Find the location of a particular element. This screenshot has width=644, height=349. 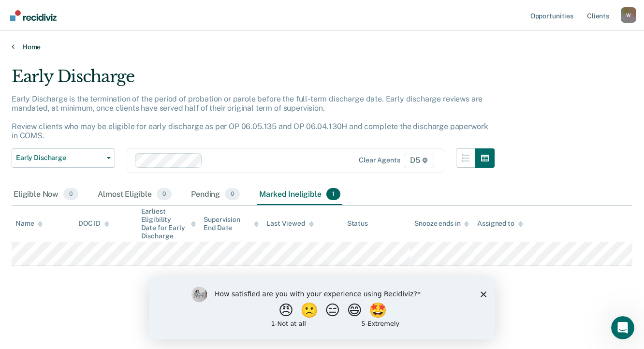

div: Marked Ineligible1 is located at coordinates (300, 195).